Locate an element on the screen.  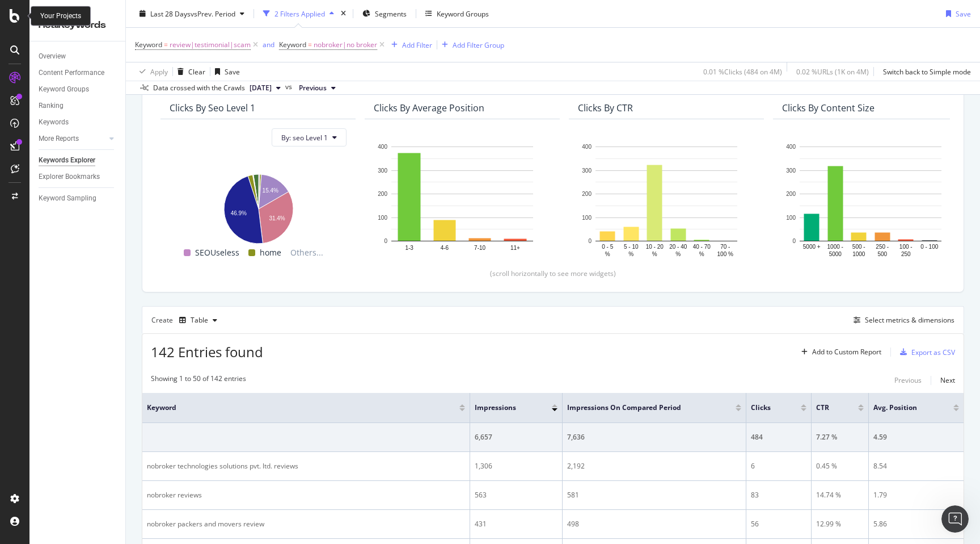
span: Impressions On Compared Period is located at coordinates (642, 408).